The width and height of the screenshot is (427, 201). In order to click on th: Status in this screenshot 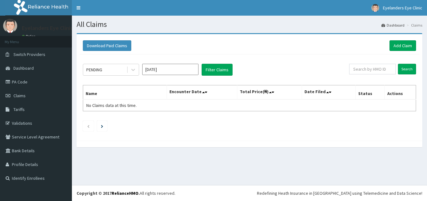, I will do `click(370, 92)`.